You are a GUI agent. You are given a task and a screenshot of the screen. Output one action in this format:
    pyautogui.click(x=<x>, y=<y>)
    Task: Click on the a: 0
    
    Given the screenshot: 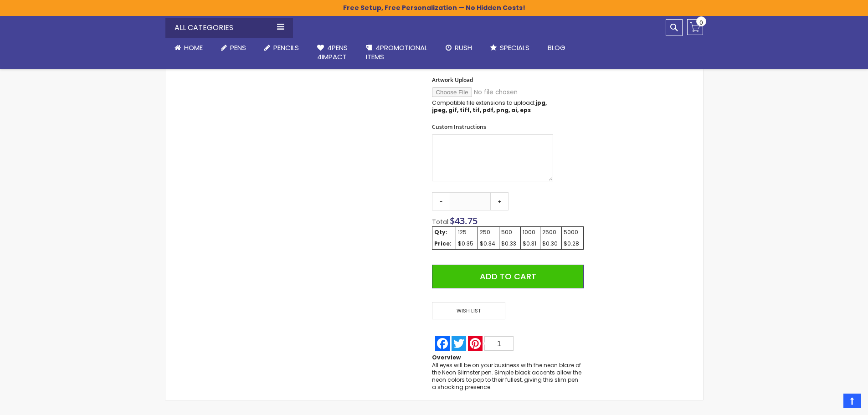 What is the action you would take?
    pyautogui.click(x=695, y=27)
    